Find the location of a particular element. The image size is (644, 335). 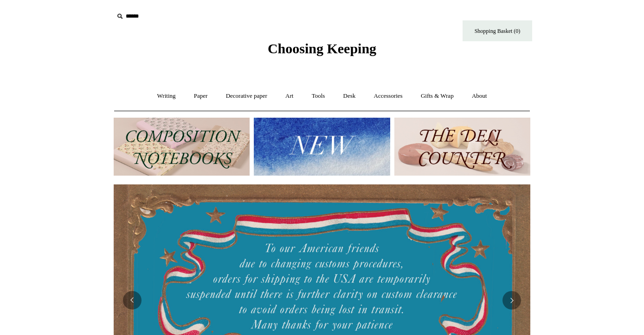

button: Previous is located at coordinates (132, 300).